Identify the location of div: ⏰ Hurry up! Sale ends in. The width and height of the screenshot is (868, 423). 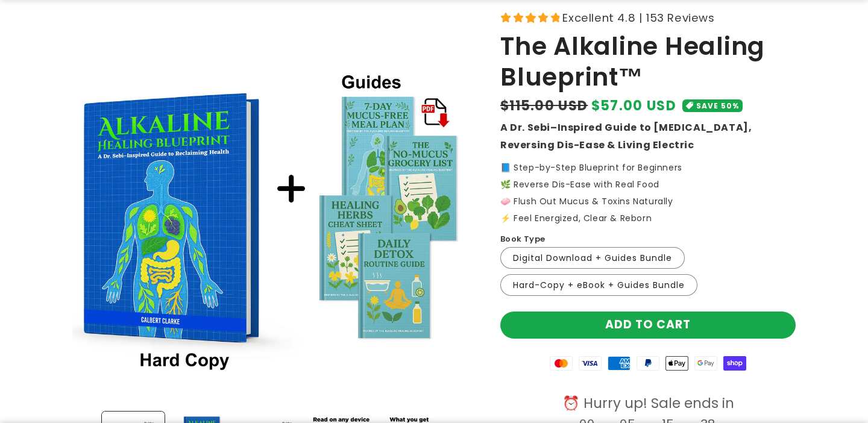
(648, 404).